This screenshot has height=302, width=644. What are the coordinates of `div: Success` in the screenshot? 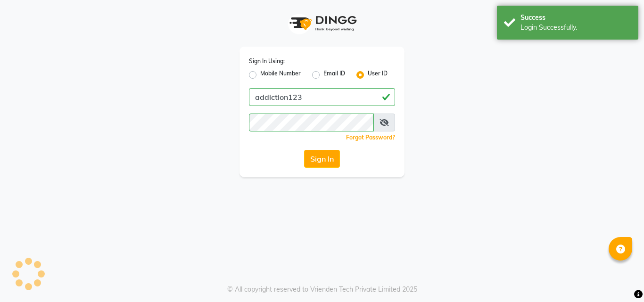 It's located at (576, 17).